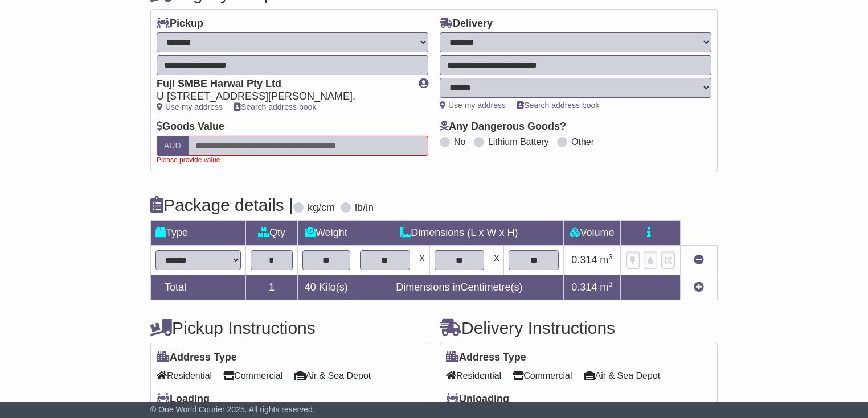  Describe the element at coordinates (173, 146) in the screenshot. I see `label: AUD` at that location.